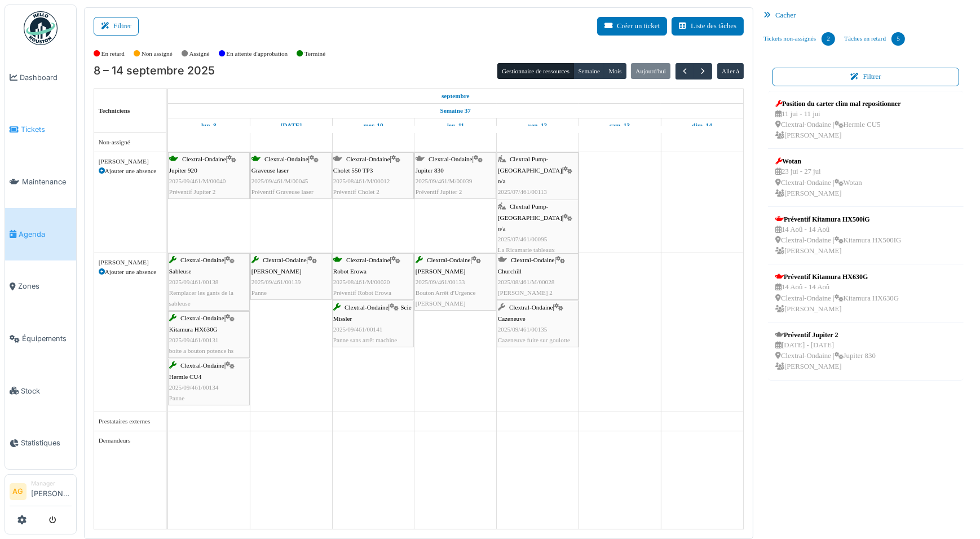 The image size is (980, 539). Describe the element at coordinates (866, 16) in the screenshot. I see `div: Cacher` at that location.